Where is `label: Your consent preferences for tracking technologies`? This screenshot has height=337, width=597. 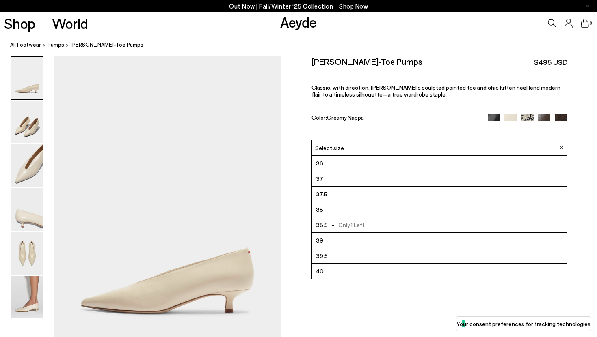 label: Your consent preferences for tracking technologies is located at coordinates (523, 324).